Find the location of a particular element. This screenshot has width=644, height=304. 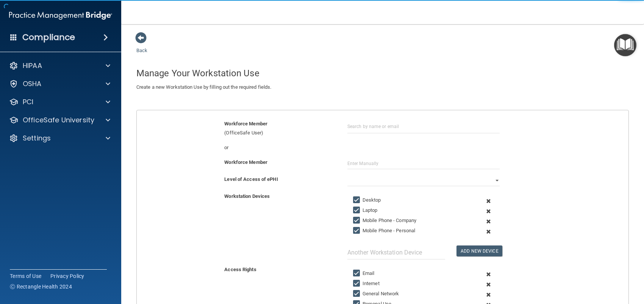

button: Add New Device is located at coordinates (479, 251).